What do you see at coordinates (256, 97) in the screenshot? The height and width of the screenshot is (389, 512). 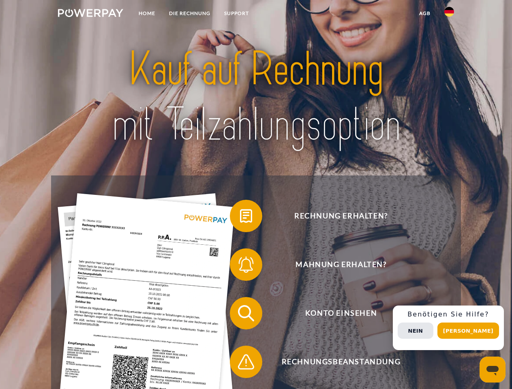 I see `img: title-powerpay_de.svg` at bounding box center [256, 97].